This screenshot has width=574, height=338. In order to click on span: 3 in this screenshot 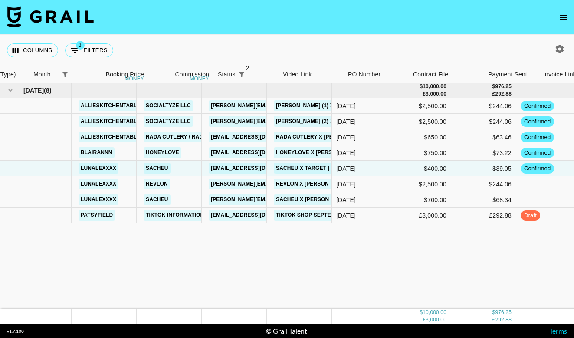, I will do `click(80, 45)`.